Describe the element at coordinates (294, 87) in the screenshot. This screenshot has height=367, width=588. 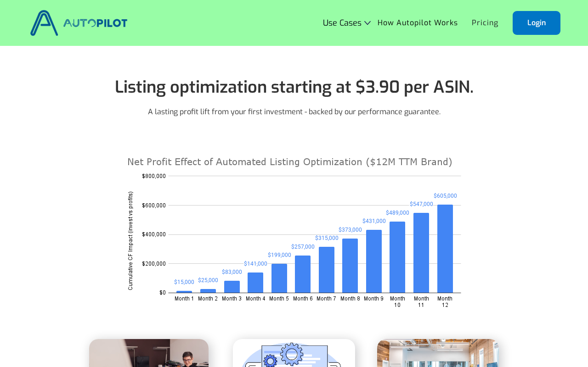
I see `span: Listing optimization starting at $3.90 per ASIN.` at that location.